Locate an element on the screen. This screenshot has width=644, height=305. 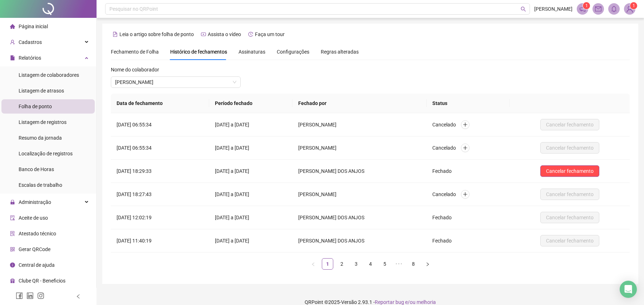
span: Relatórios is located at coordinates (30, 58).